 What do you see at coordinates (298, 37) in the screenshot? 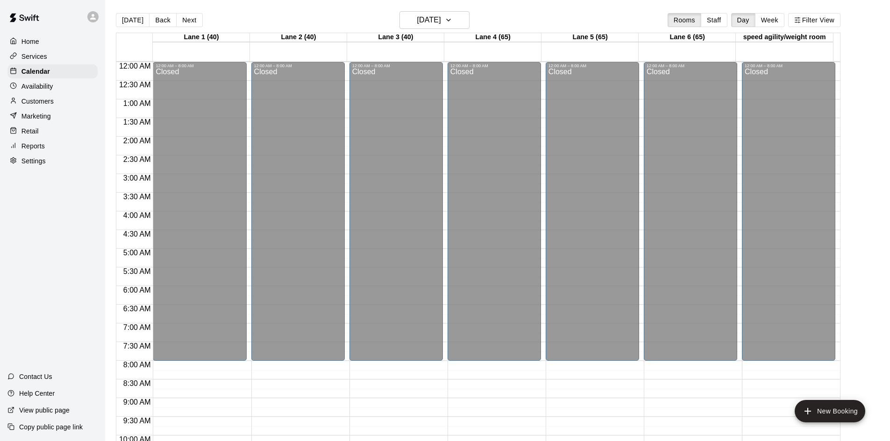
I see `div: Lane 2 (40)` at bounding box center [298, 37].